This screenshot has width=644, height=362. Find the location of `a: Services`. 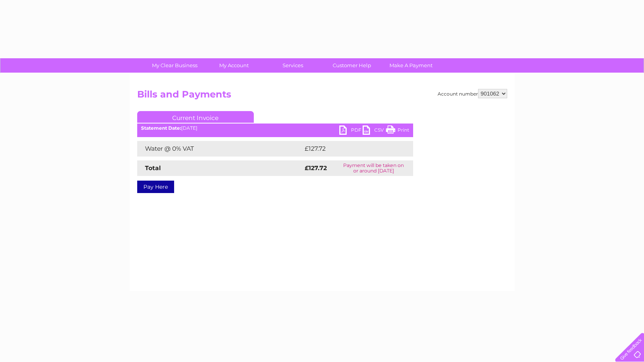

a: Services is located at coordinates (293, 65).